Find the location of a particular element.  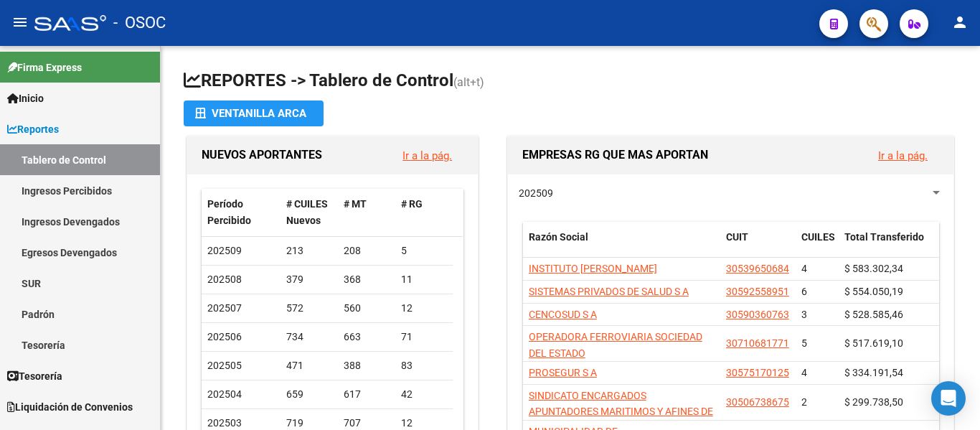

div: 368 is located at coordinates (367, 279).